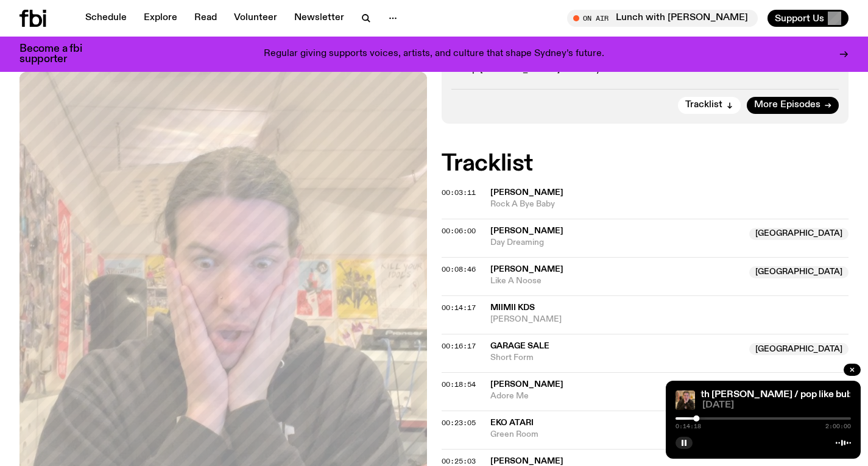 This screenshot has height=466, width=868. I want to click on span: 00:06:00, so click(458, 231).